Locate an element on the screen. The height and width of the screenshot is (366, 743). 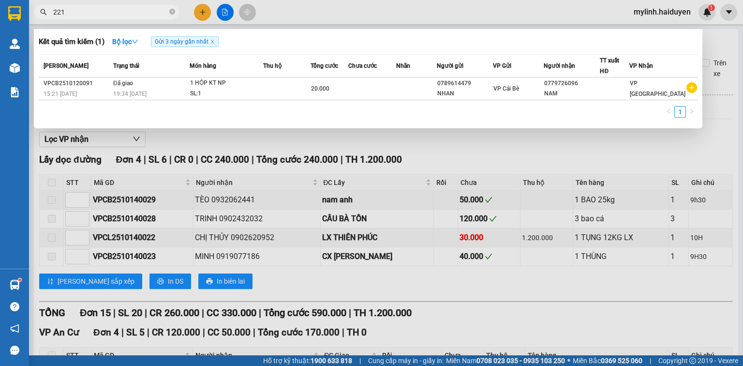
span: message is located at coordinates (15, 350).